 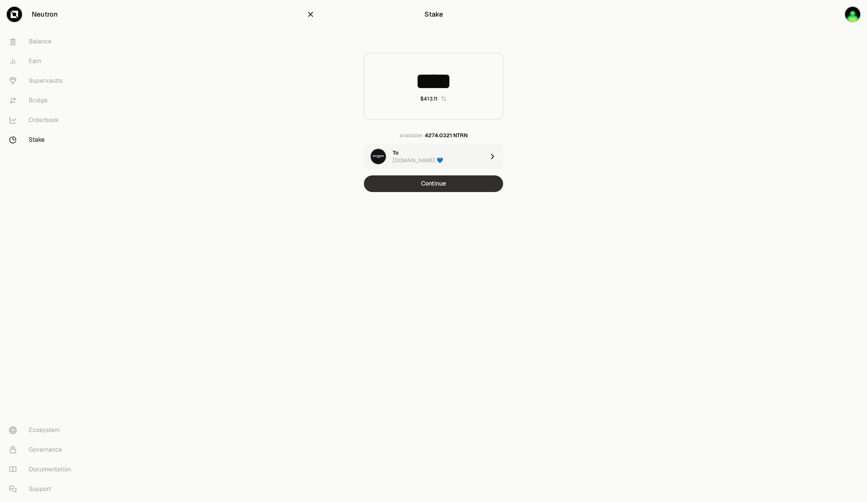 What do you see at coordinates (42, 450) in the screenshot?
I see `a: Governance` at bounding box center [42, 450].